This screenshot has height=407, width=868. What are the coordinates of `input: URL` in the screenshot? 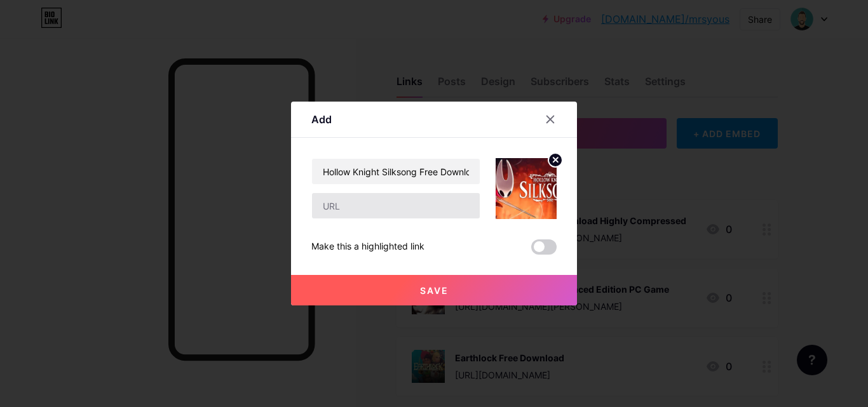 It's located at (396, 206).